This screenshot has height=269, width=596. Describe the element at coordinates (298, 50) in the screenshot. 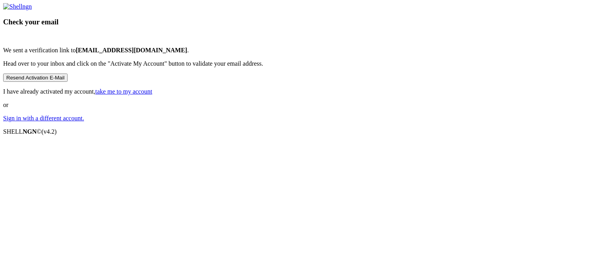

I see `p: We sent a verification link to .` at that location.